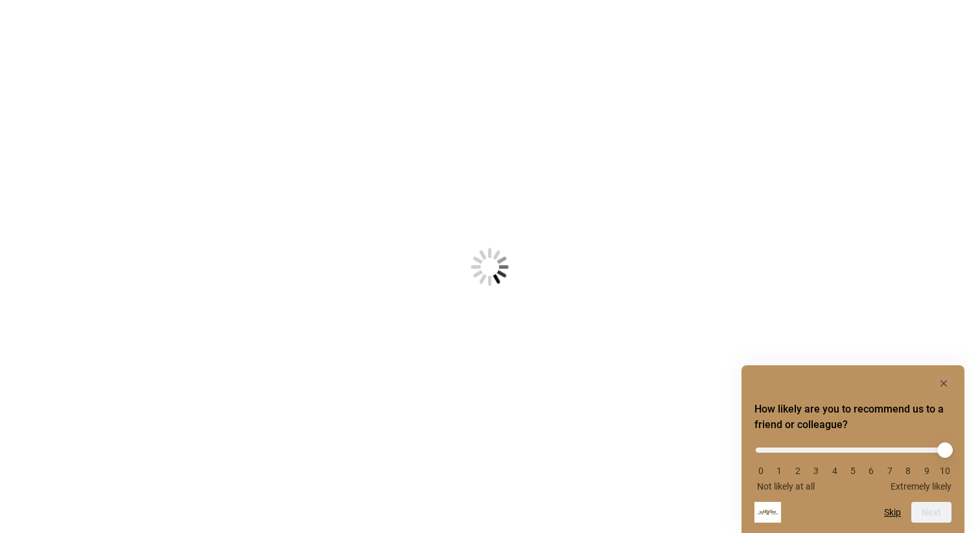  Describe the element at coordinates (893, 512) in the screenshot. I see `button: Skip` at that location.